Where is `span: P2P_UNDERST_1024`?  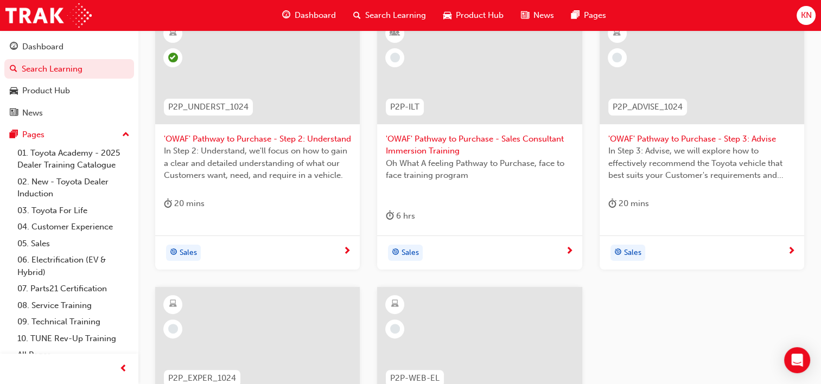 span: P2P_UNDERST_1024 is located at coordinates (208, 107).